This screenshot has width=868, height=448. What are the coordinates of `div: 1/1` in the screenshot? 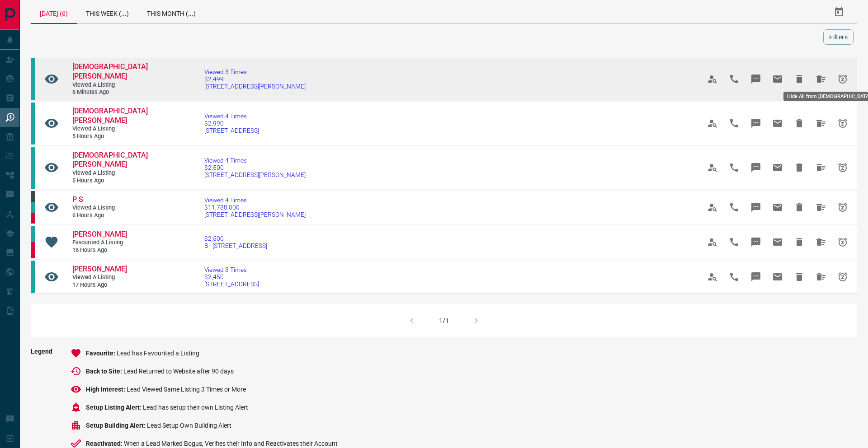 It's located at (444, 320).